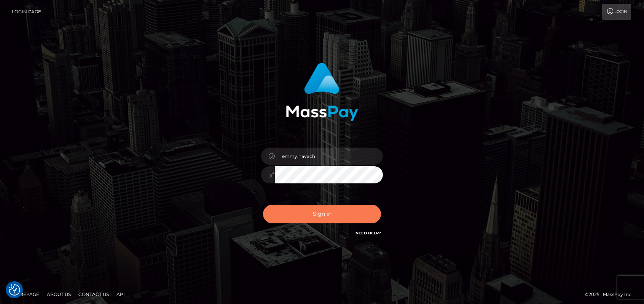  Describe the element at coordinates (120, 294) in the screenshot. I see `a: API` at that location.